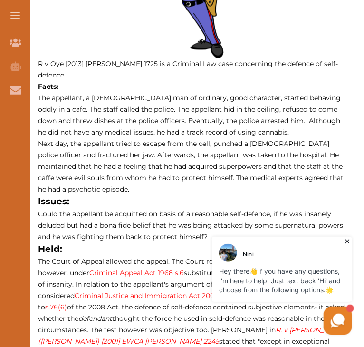 Image resolution: width=364 pixels, height=347 pixels. I want to click on p: Hey there If you have any questions, I'm here to help! Just text back 'Hi' and choose from the fo..., so click(146, 46).